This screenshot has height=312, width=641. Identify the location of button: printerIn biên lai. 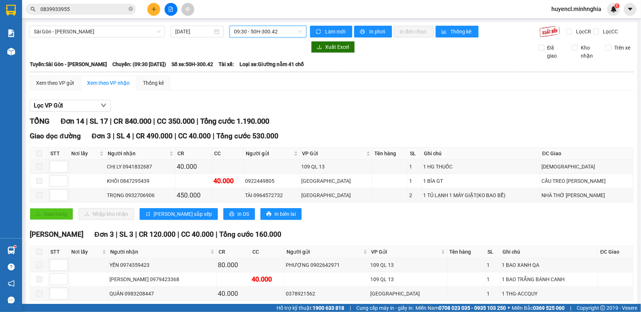
(281, 214).